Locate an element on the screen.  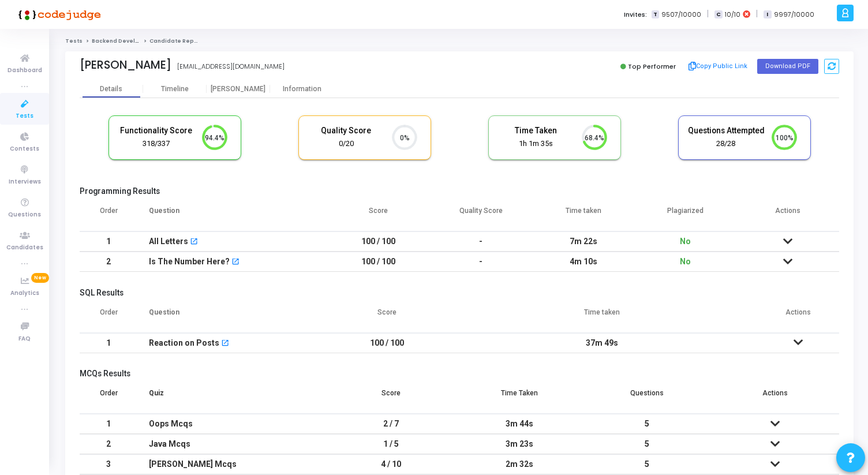
th: Quiz is located at coordinates (232, 397).